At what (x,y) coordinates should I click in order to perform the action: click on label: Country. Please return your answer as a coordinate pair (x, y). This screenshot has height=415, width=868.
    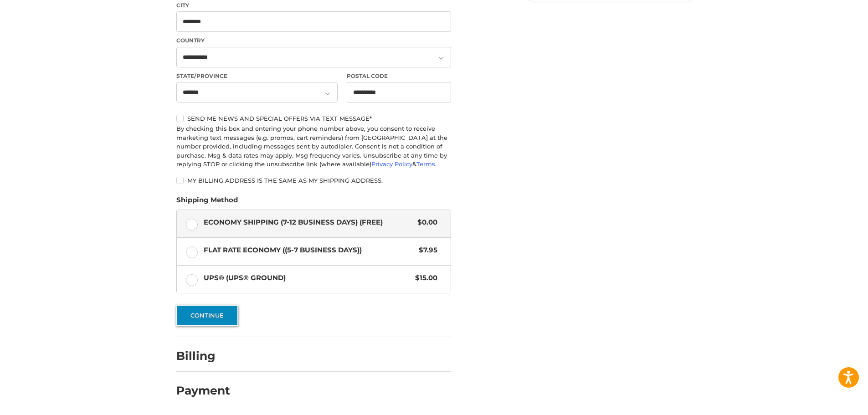
    Looking at the image, I should click on (314, 40).